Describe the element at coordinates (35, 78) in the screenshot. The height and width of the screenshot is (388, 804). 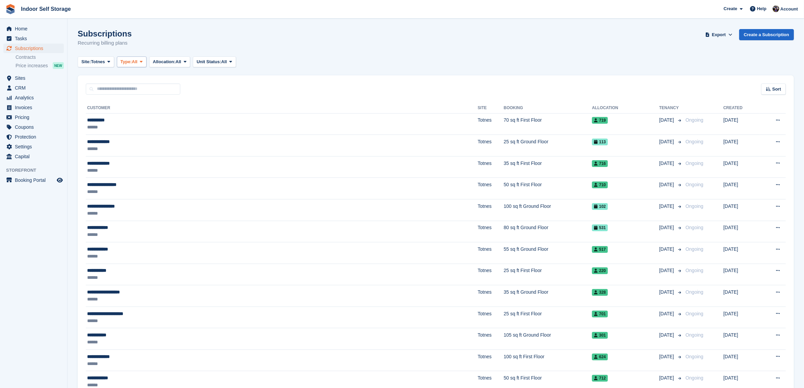
I see `span: Sites` at that location.